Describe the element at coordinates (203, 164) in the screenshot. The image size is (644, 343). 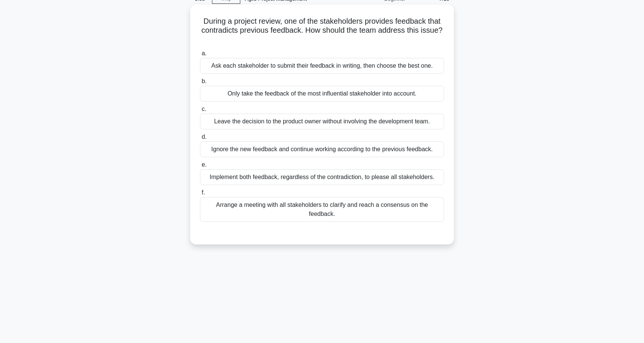
I see `span: e.` at that location.